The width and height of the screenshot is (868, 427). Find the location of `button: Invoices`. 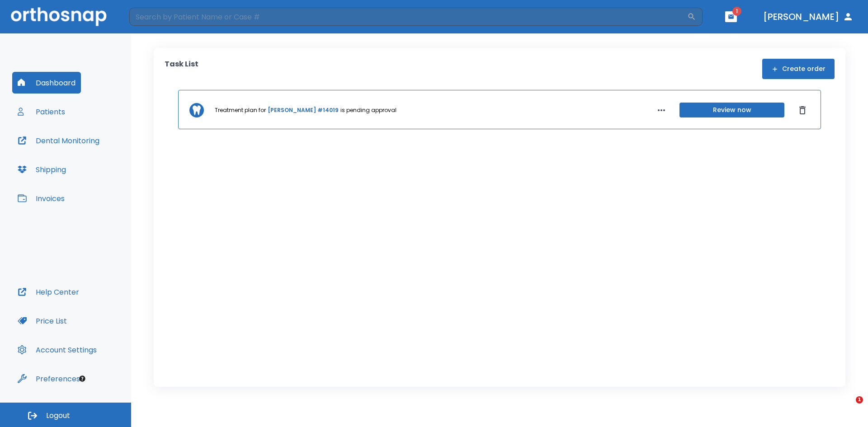

button: Invoices is located at coordinates (41, 198).